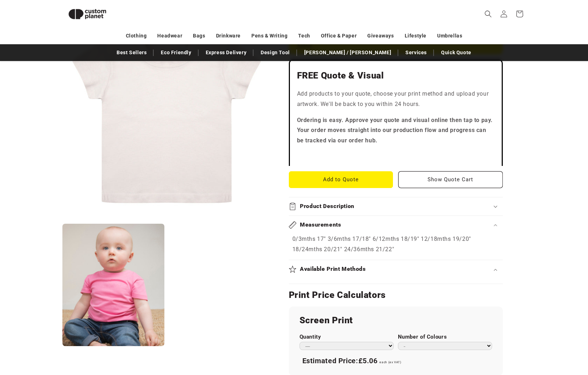 This screenshot has height=375, width=588. I want to click on a: Best Sellers, so click(131, 52).